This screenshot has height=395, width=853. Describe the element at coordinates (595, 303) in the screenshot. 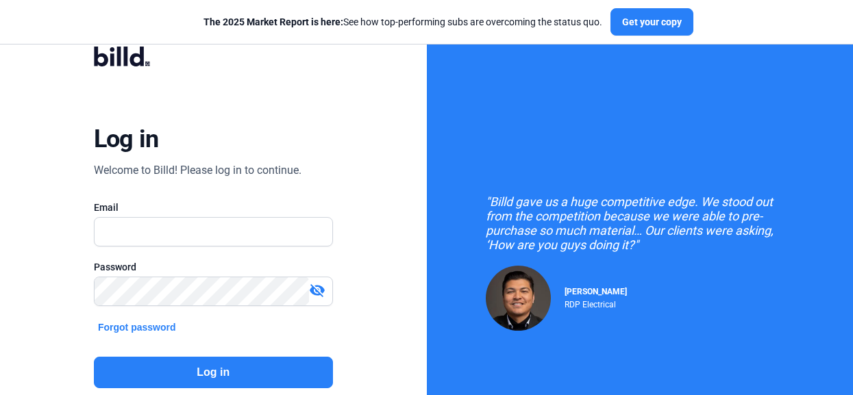

I see `div: RDP Electrical` at that location.